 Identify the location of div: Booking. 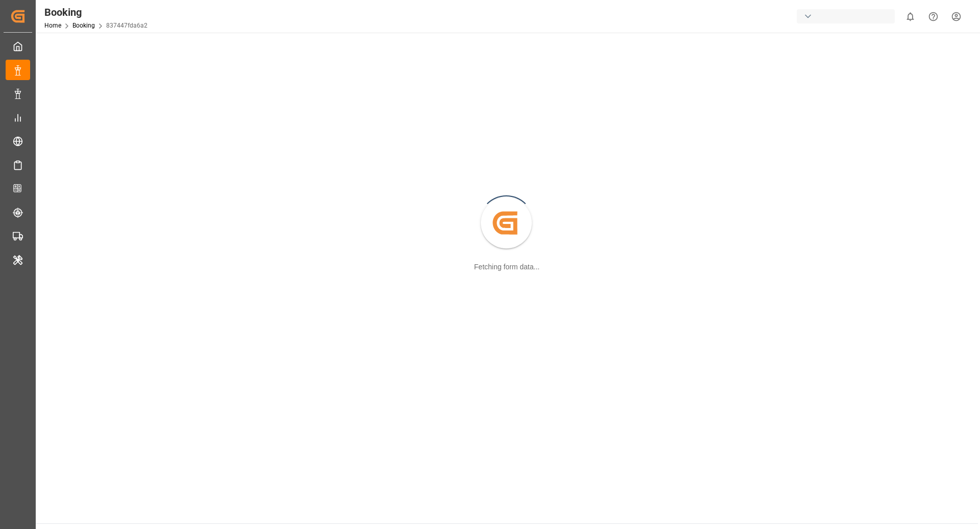
(96, 12).